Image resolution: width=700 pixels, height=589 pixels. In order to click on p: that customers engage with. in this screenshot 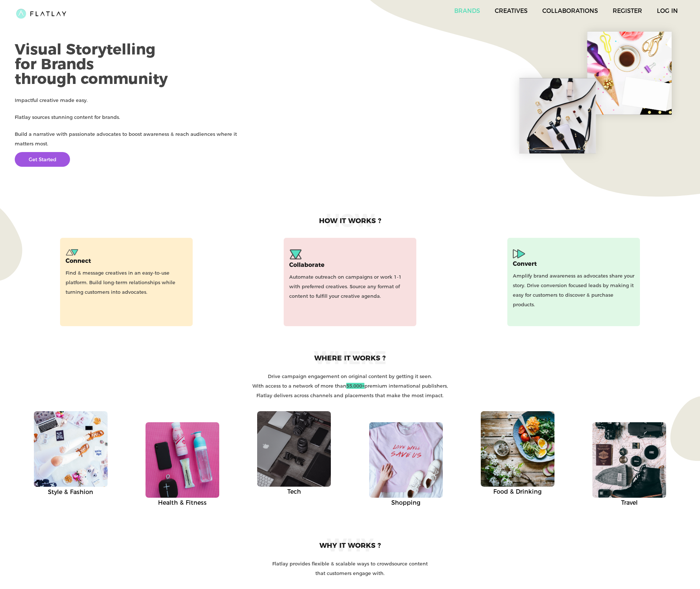, I will do `click(350, 573)`.